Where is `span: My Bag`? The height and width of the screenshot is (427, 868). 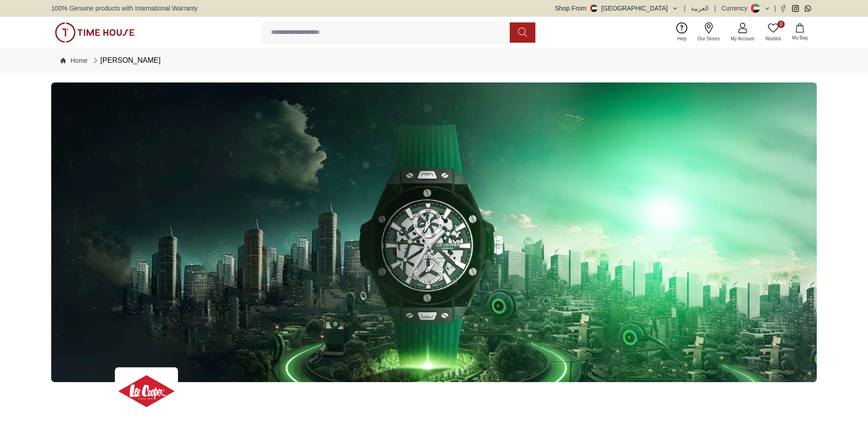 span: My Bag is located at coordinates (800, 38).